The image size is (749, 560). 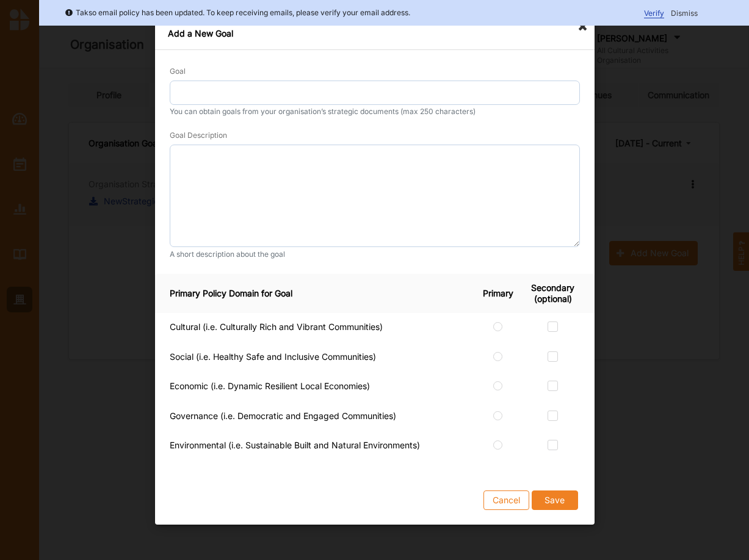 What do you see at coordinates (238, 13) in the screenshot?
I see `div: Takso email policy has been updated. To keep receiving emails, please verify your email address.` at bounding box center [238, 13].